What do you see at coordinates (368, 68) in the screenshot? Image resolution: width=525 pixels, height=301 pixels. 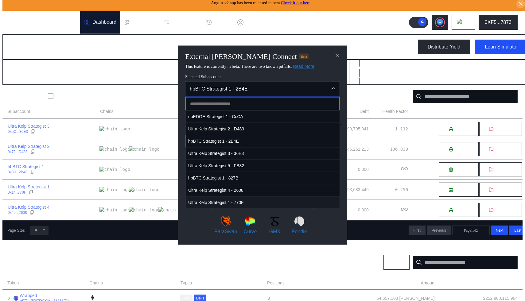 I see `h2: Total Equity` at bounding box center [368, 68].